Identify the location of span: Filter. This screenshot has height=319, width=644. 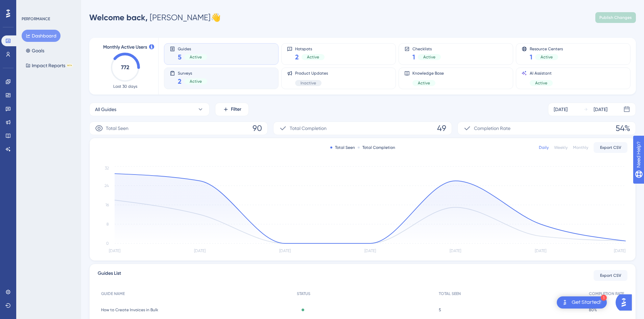
(236, 109).